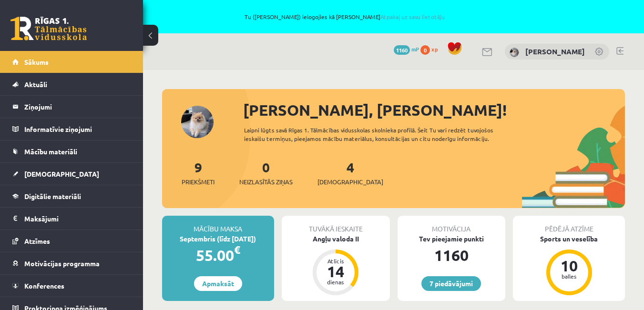  Describe the element at coordinates (72, 129) in the screenshot. I see `a: Informatīvie ziņojumi` at that location.